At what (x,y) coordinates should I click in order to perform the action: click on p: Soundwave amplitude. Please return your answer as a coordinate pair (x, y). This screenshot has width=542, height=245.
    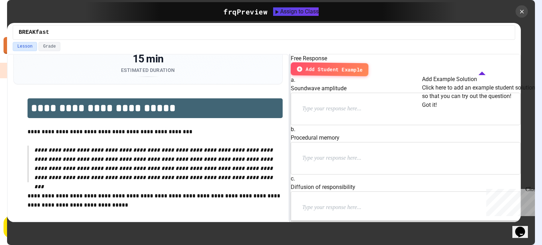
    Looking at the image, I should click on (406, 89).